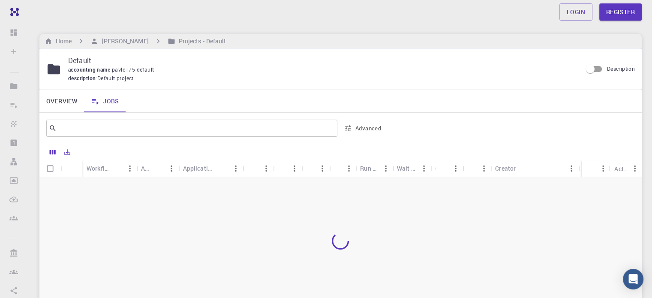 The width and height of the screenshot is (652, 298). I want to click on button: Export, so click(67, 152).